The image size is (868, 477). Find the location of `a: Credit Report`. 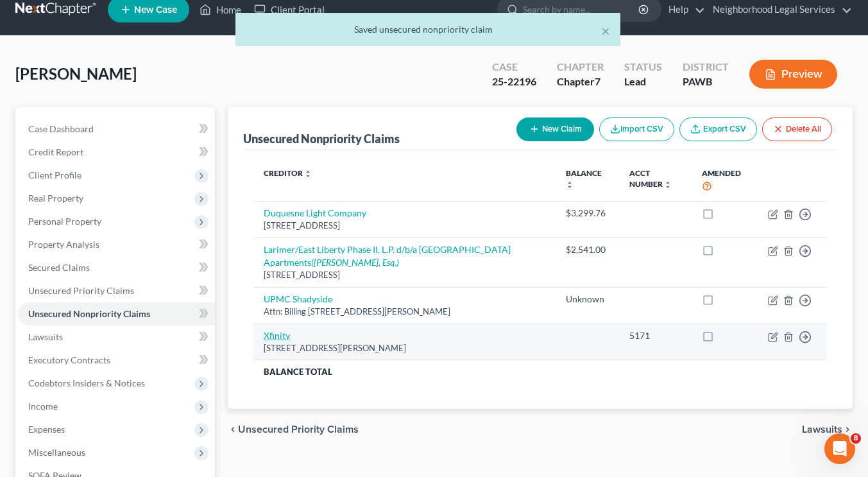

a: Credit Report is located at coordinates (116, 152).